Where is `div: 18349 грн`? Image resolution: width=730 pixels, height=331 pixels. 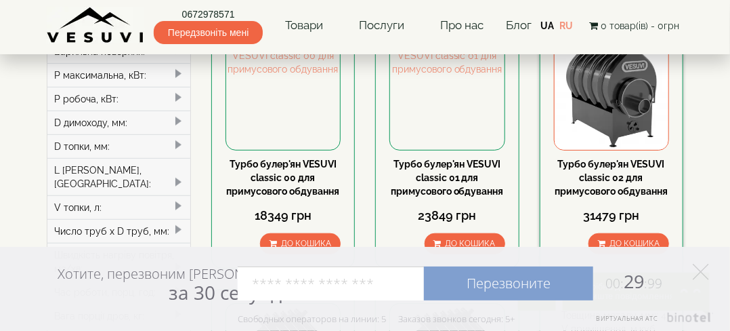 div: 18349 грн is located at coordinates (283, 215).